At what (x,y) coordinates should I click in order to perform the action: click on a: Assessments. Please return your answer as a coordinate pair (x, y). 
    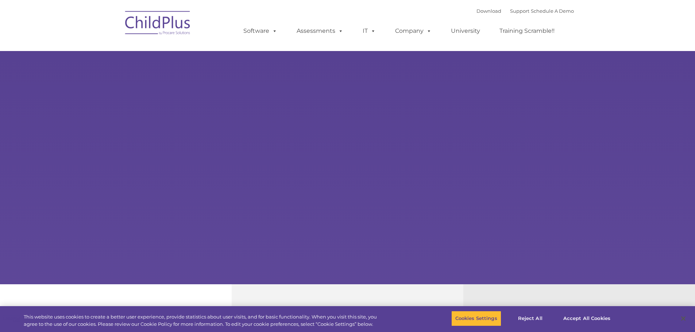
    Looking at the image, I should click on (320, 31).